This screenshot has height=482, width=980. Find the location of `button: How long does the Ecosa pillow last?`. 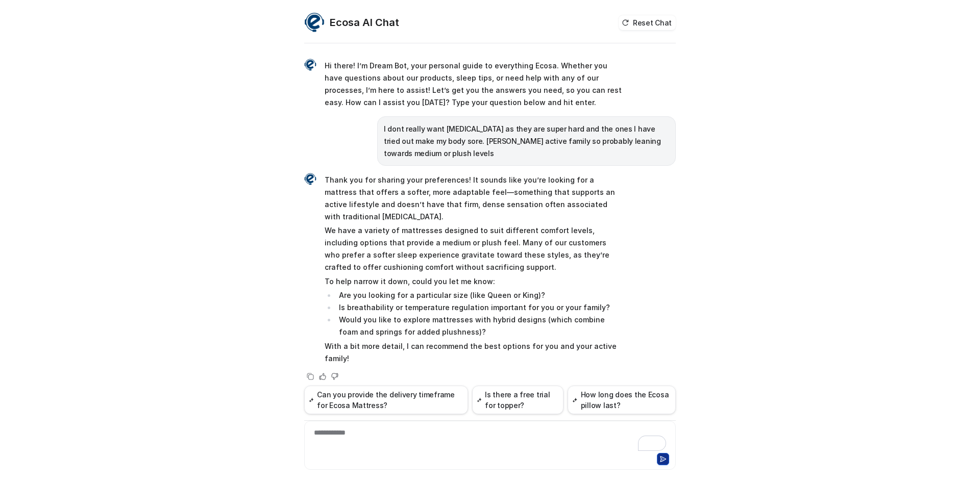

button: How long does the Ecosa pillow last? is located at coordinates (622, 400).